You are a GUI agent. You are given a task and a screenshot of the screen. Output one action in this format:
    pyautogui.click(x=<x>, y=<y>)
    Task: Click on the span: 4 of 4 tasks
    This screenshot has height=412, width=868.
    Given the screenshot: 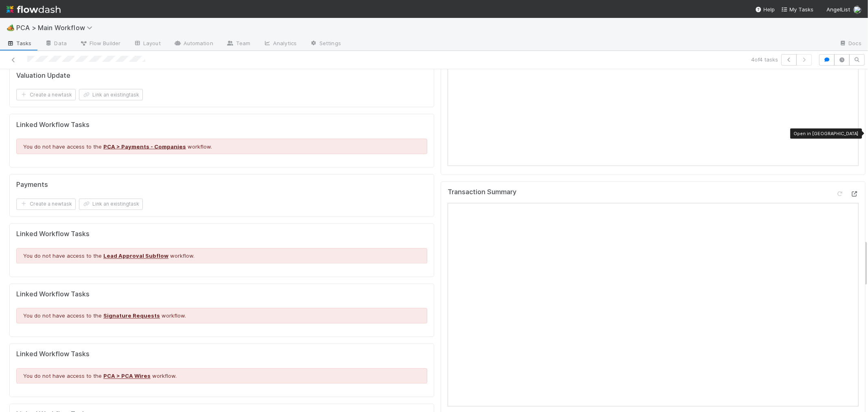 What is the action you would take?
    pyautogui.click(x=764, y=59)
    